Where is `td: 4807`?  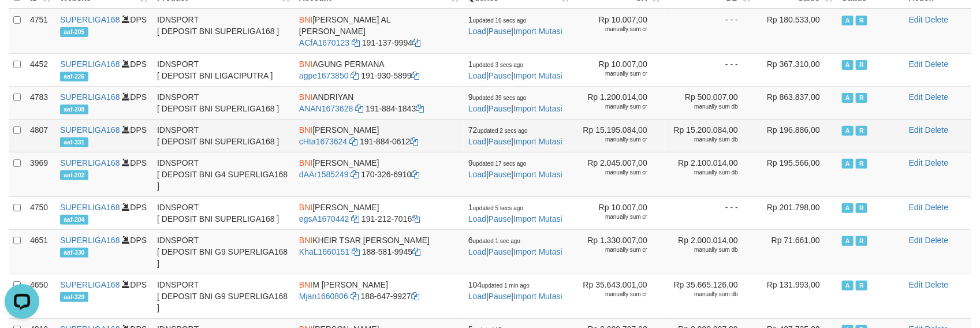
td: 4807 is located at coordinates (40, 135).